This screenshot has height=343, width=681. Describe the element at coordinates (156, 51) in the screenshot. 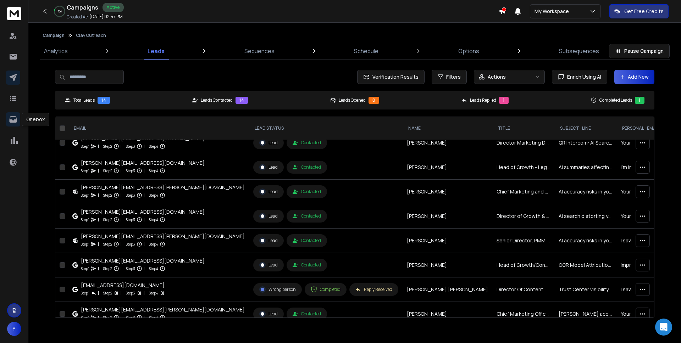

I see `a: Leads` at that location.